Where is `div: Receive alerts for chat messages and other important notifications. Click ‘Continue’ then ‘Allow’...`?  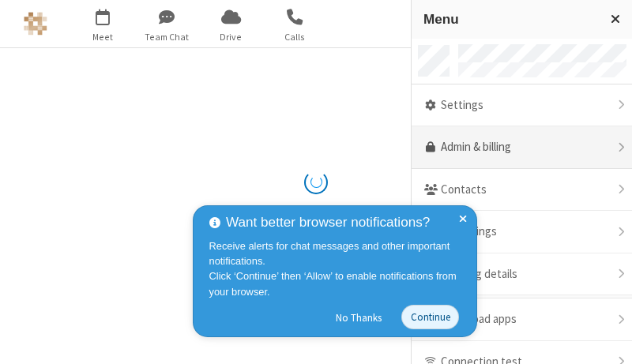
div: Receive alerts for chat messages and other important notifications. Click ‘Continue’ then ‘Allow’... is located at coordinates (337, 268).